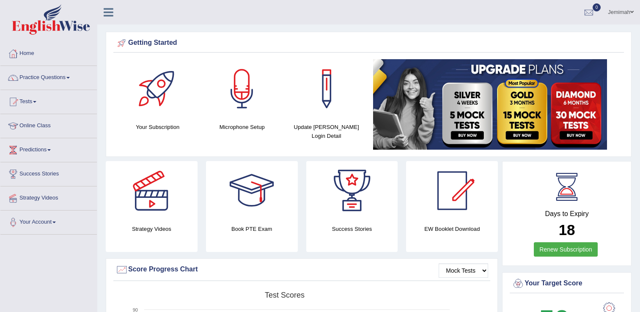 The image size is (640, 312). I want to click on a: Renew Subscription, so click(565, 249).